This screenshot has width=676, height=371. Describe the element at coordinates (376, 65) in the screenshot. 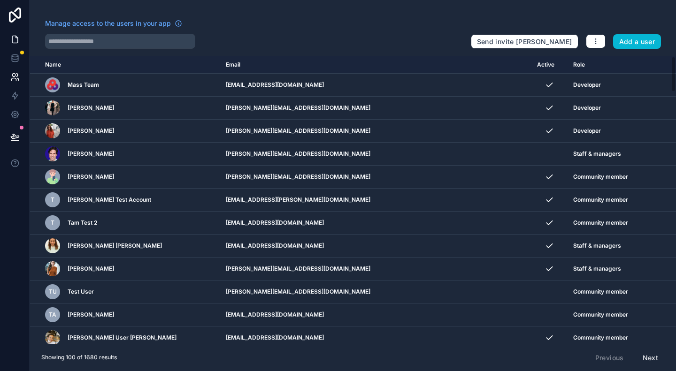

I see `th: Email` at that location.